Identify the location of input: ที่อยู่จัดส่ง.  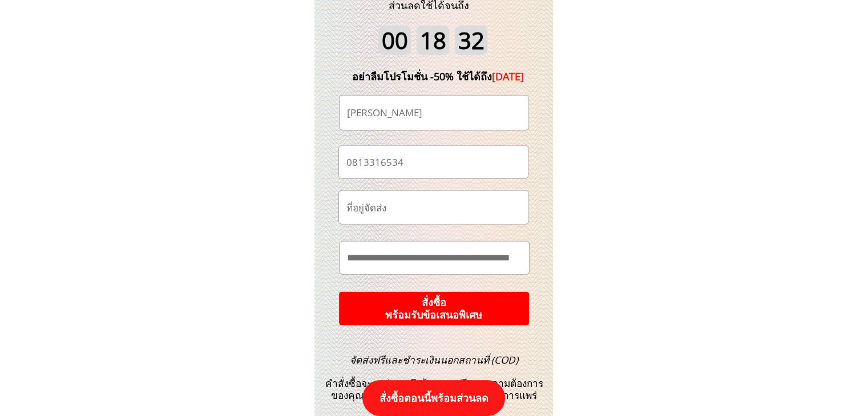
(434, 207).